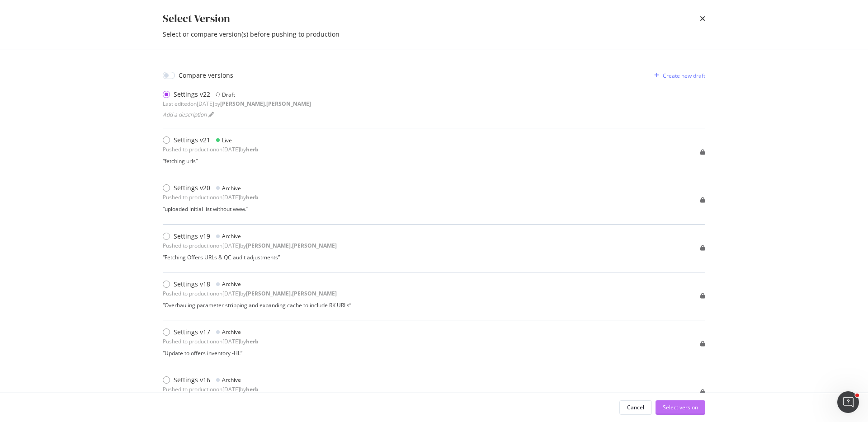 This screenshot has width=868, height=422. What do you see at coordinates (210, 209) in the screenshot?
I see `div: “ uploaded initial list without www. ”` at bounding box center [210, 209].